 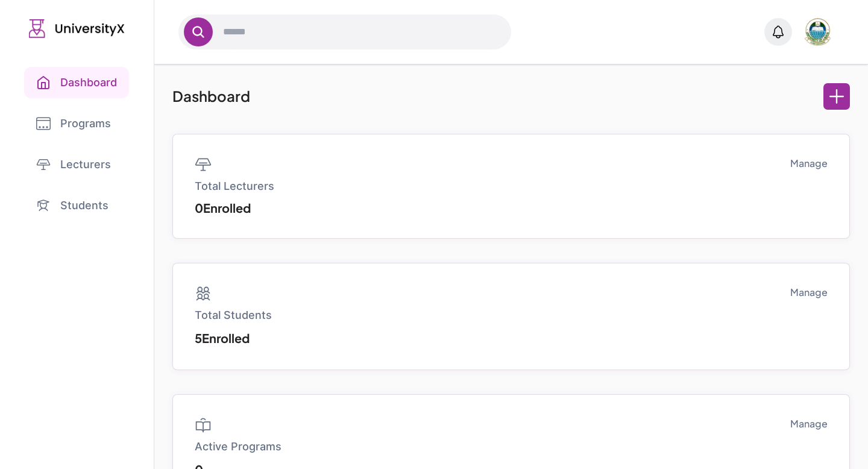 What do you see at coordinates (77, 123) in the screenshot?
I see `a: Programs` at bounding box center [77, 123].